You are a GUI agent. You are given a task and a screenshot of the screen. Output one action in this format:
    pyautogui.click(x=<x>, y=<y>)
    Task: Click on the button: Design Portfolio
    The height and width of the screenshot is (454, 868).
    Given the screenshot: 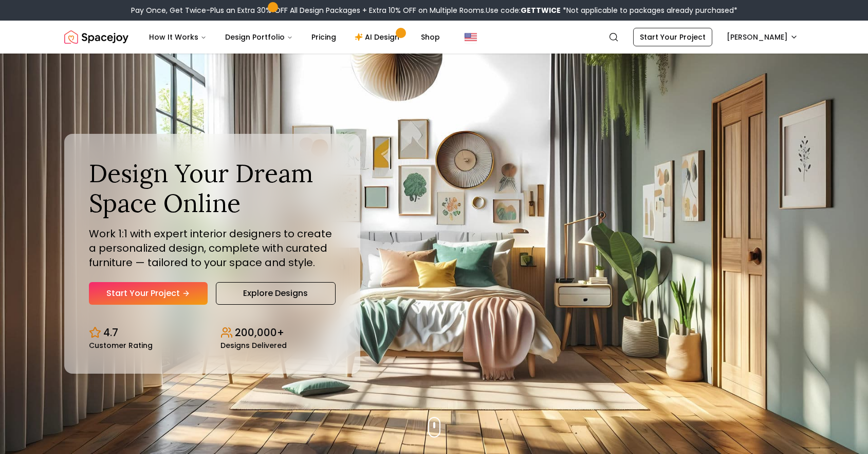 What is the action you would take?
    pyautogui.click(x=259, y=37)
    